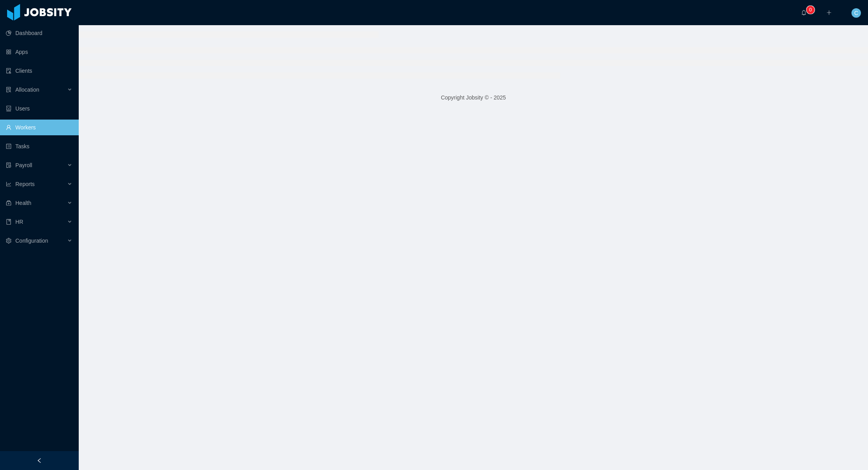 Image resolution: width=868 pixels, height=470 pixels. Describe the element at coordinates (23, 203) in the screenshot. I see `span: Health` at that location.